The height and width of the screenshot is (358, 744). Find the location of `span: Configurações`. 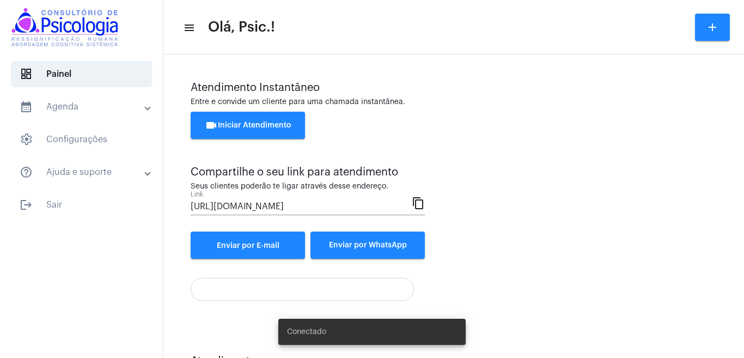

span: Configurações is located at coordinates (81, 139).